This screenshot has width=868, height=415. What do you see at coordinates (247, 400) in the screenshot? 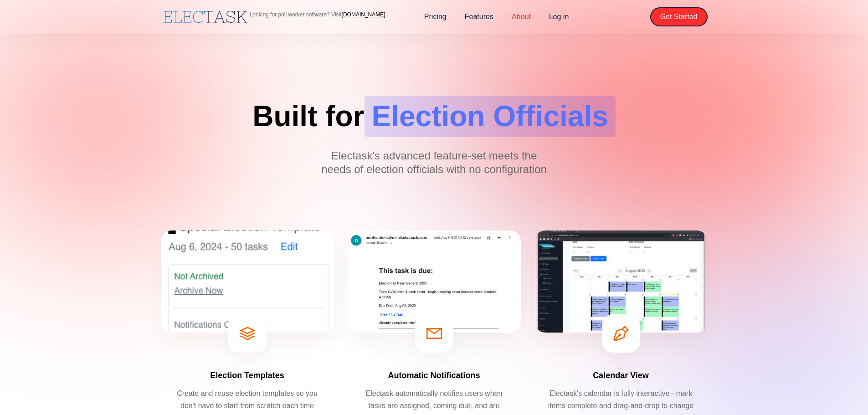
I see `p: Create and reuse election templates so you don't have to start from scratch each time` at bounding box center [247, 400].